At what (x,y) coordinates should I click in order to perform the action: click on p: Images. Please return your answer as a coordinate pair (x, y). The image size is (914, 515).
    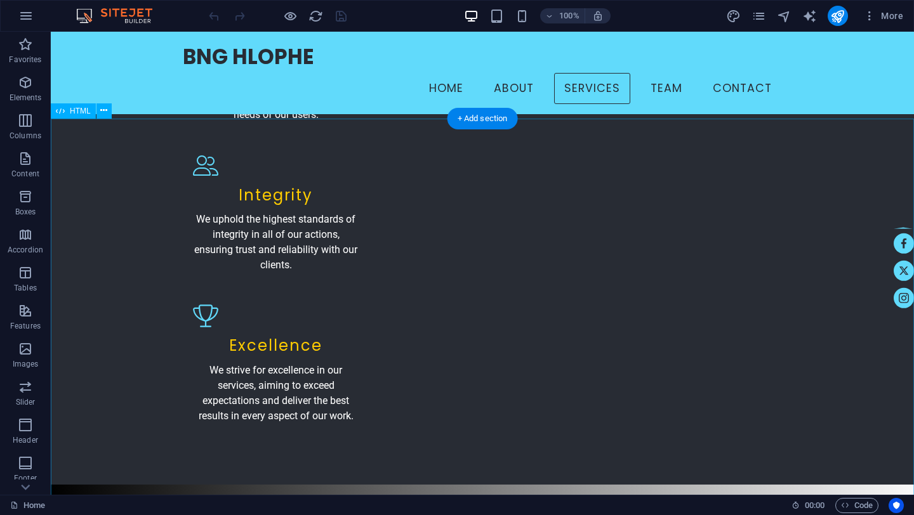
    Looking at the image, I should click on (25, 364).